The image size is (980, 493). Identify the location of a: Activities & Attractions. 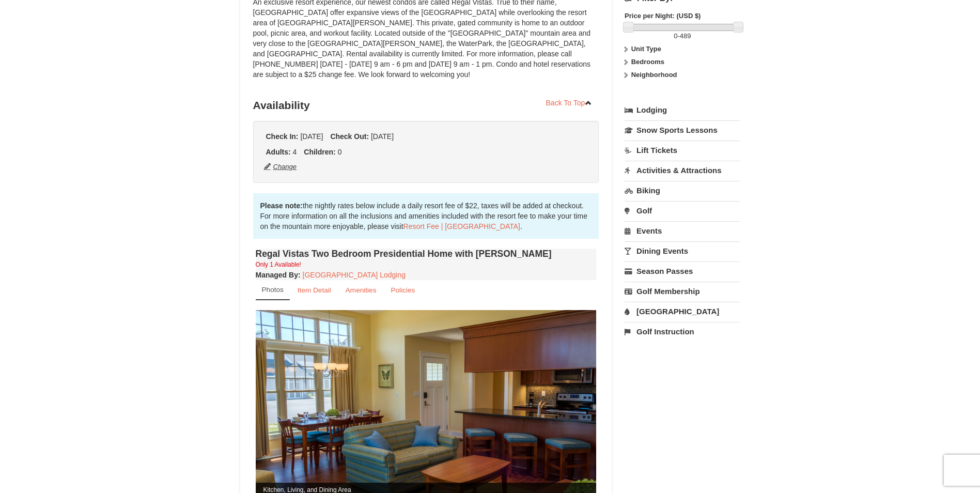
(682, 170).